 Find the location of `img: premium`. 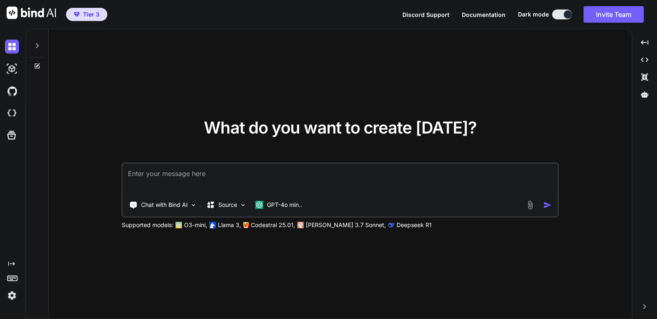

img: premium is located at coordinates (77, 14).